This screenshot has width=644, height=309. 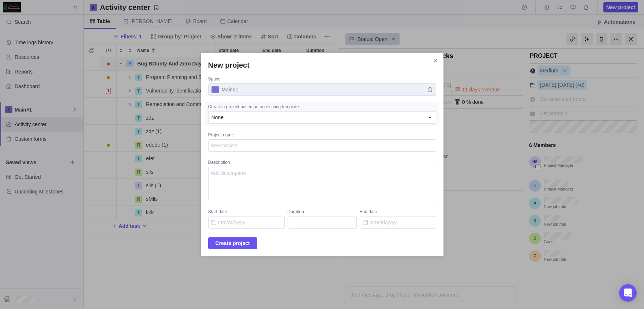 I want to click on span: None, so click(x=217, y=118).